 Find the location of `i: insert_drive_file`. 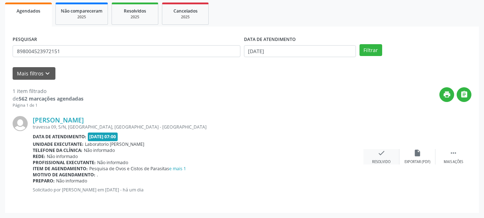

i: insert_drive_file is located at coordinates (417, 153).